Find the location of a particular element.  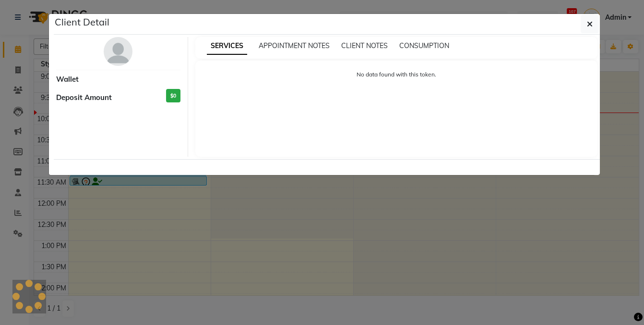

img: avatar is located at coordinates (118, 52).